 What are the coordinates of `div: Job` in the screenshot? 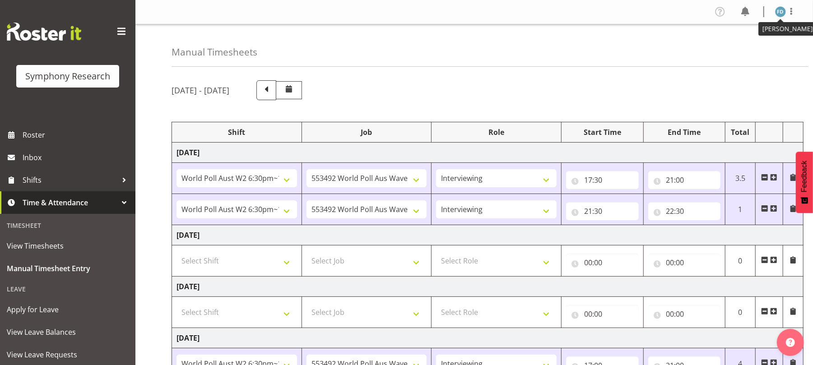 It's located at (367, 132).